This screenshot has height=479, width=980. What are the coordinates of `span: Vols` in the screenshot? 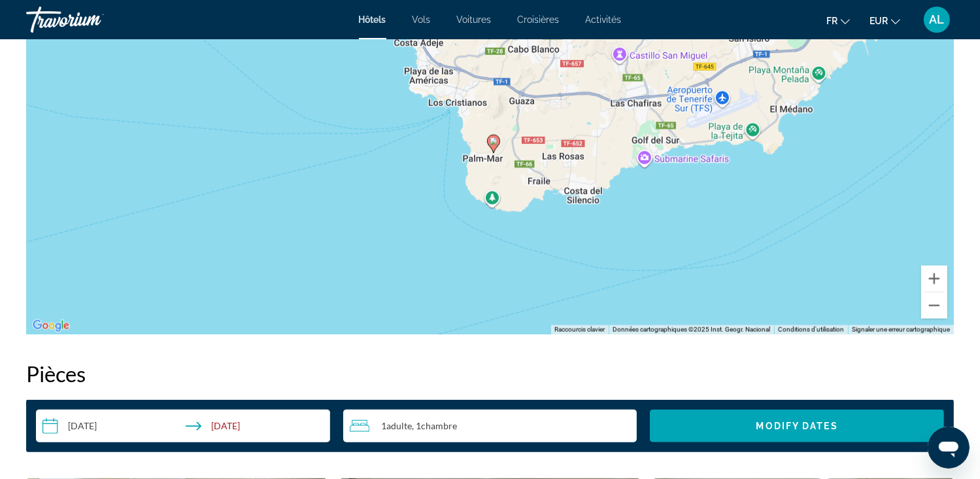 It's located at (421, 19).